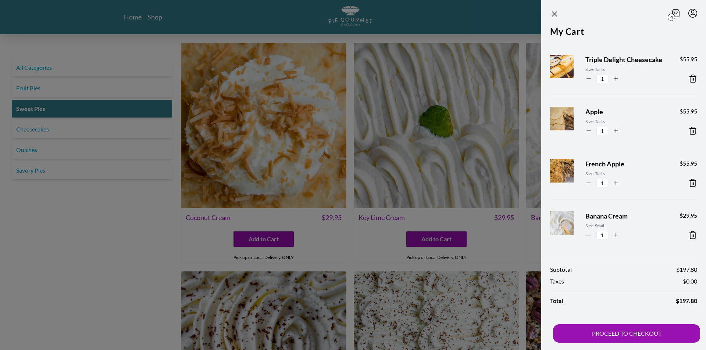  Describe the element at coordinates (692, 13) in the screenshot. I see `button: Menu` at that location.